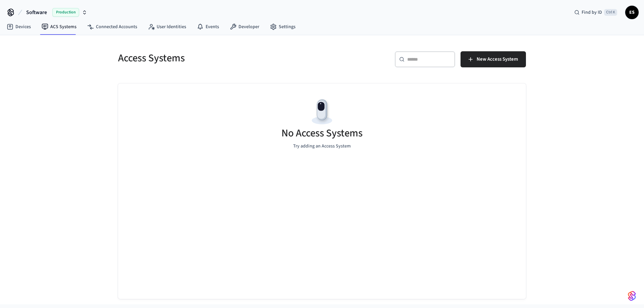 The height and width of the screenshot is (308, 644). I want to click on button: New Access System, so click(493, 59).